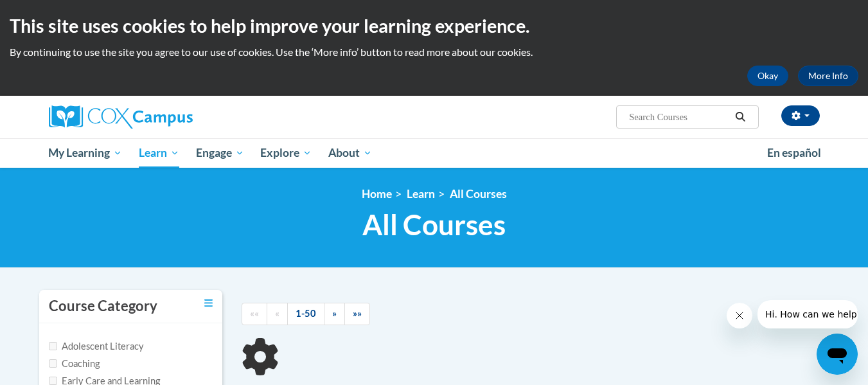 The image size is (868, 385). What do you see at coordinates (306, 313) in the screenshot?
I see `a: 1-50` at bounding box center [306, 313].